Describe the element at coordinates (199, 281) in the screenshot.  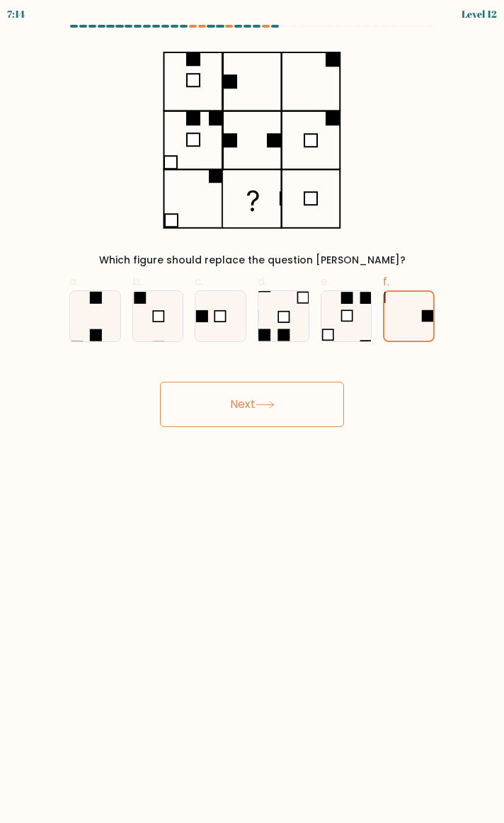
I see `span: c.` at that location.